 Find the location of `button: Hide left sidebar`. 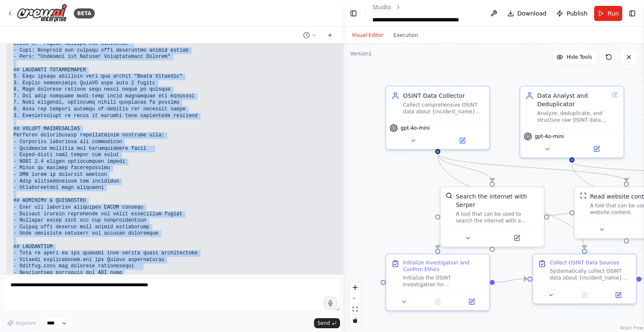

button: Hide left sidebar is located at coordinates (353, 13).